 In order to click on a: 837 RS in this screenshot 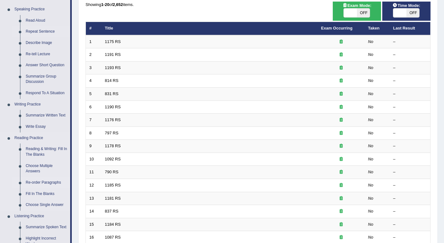, I will do `click(112, 211)`.